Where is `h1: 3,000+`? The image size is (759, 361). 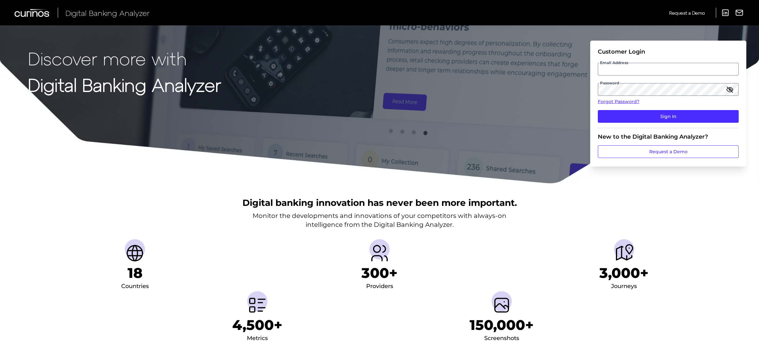 h1: 3,000+ is located at coordinates (624, 273).